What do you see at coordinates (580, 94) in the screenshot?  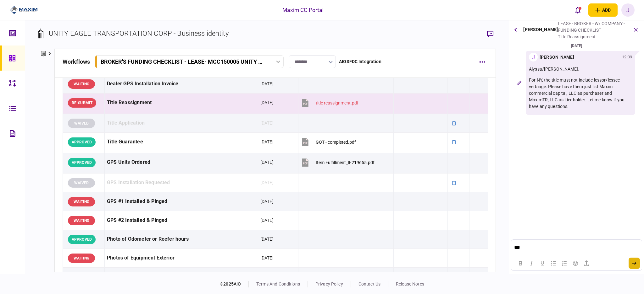 I see `p: For NY, the title must not include lessor/lessee verbiage. Please have them just list Maxim comme...` at bounding box center [580, 94].